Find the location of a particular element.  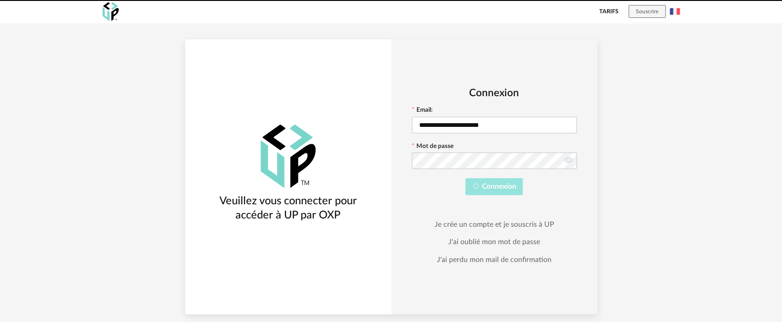

a: Souscrire is located at coordinates (647, 11).